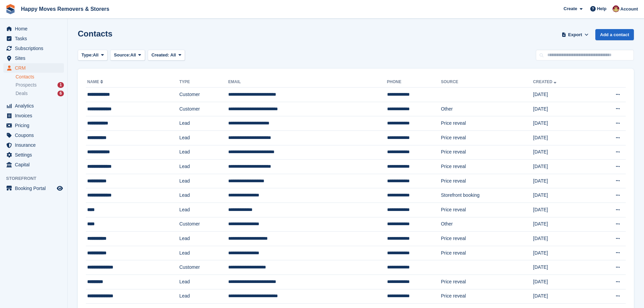 The image size is (644, 308). I want to click on span: Pricing, so click(35, 126).